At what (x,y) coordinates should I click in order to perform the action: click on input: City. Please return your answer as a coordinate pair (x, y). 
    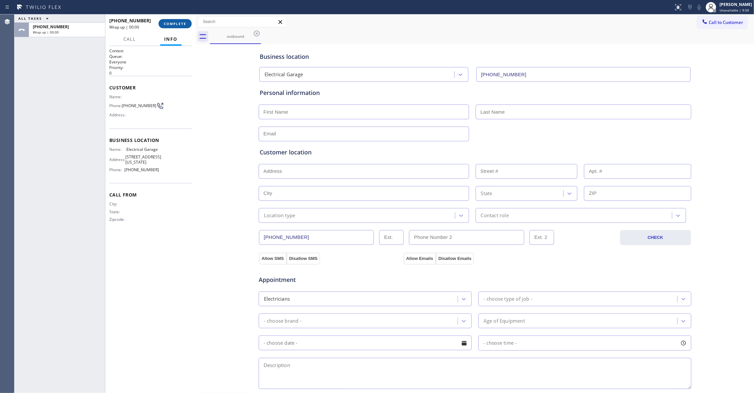
    Looking at the image, I should click on (364, 193).